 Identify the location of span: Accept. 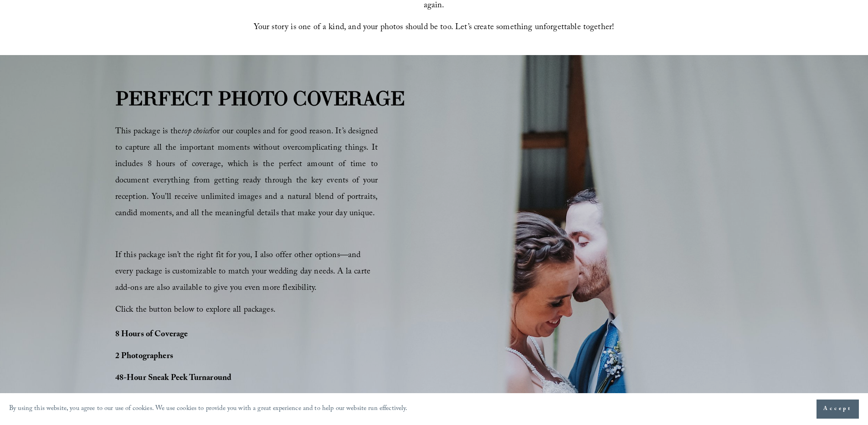
(837, 410).